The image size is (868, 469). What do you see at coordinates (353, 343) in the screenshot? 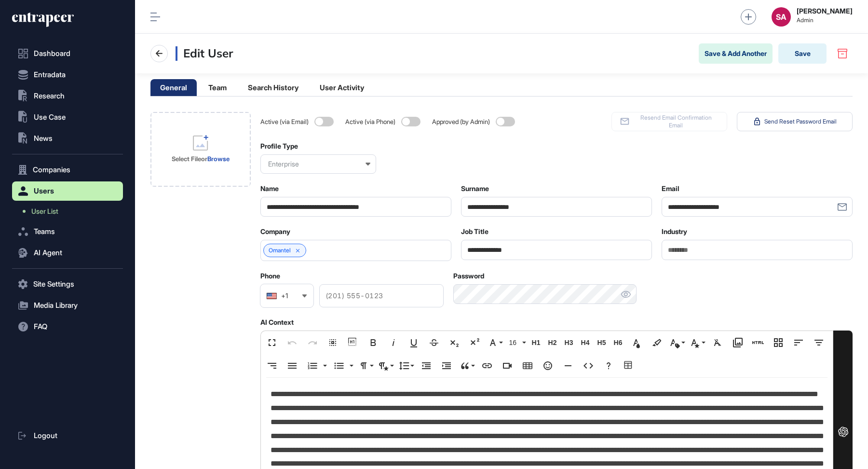
I see `button: Show blocks` at bounding box center [353, 343].